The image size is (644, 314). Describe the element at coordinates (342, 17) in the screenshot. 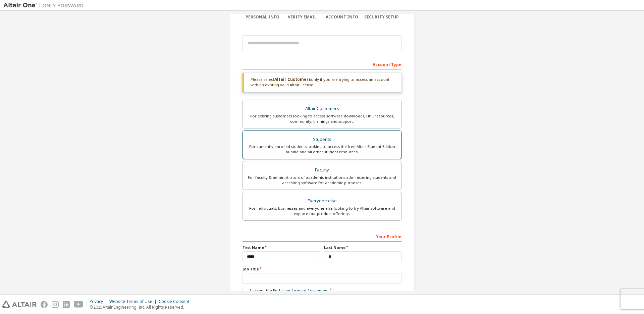

I see `div: Account Info` at that location.